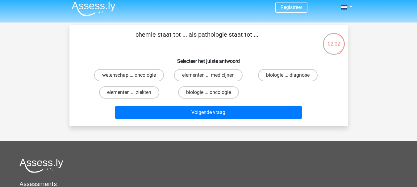 This screenshot has width=417, height=187. What do you see at coordinates (333, 40) in the screenshot?
I see `div: 02:02` at bounding box center [333, 40].